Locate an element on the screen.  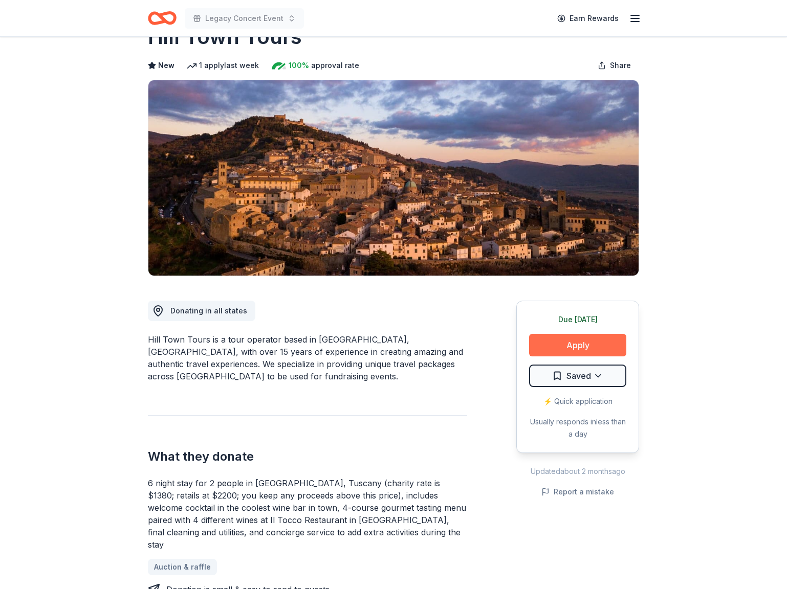
span: 100% is located at coordinates (299, 65).